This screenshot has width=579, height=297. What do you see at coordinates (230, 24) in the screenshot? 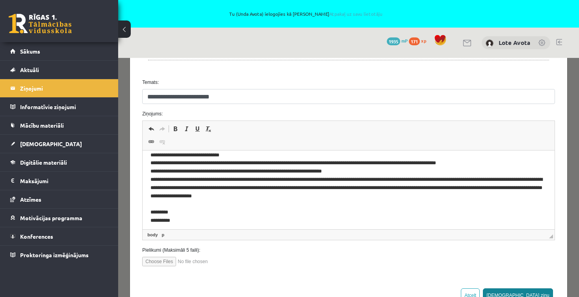
I see `label: Temats:` at bounding box center [230, 24].